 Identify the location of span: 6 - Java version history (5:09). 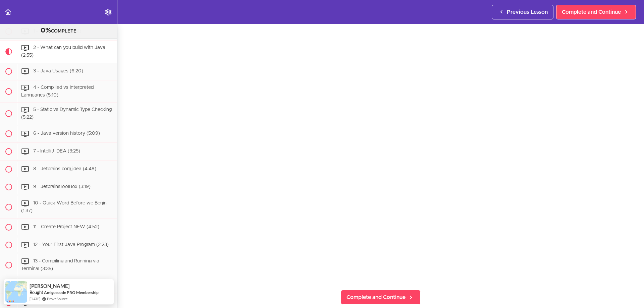
(67, 133).